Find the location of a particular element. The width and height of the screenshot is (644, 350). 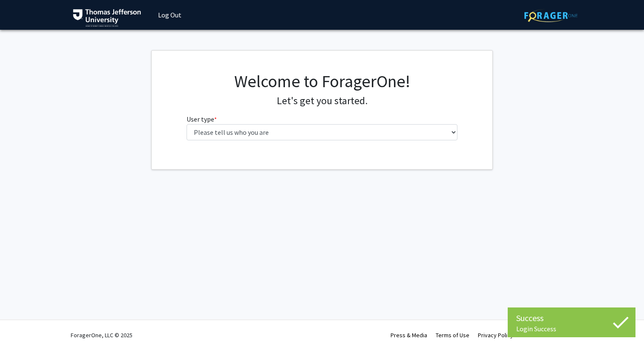

label: User type is located at coordinates (201, 119).